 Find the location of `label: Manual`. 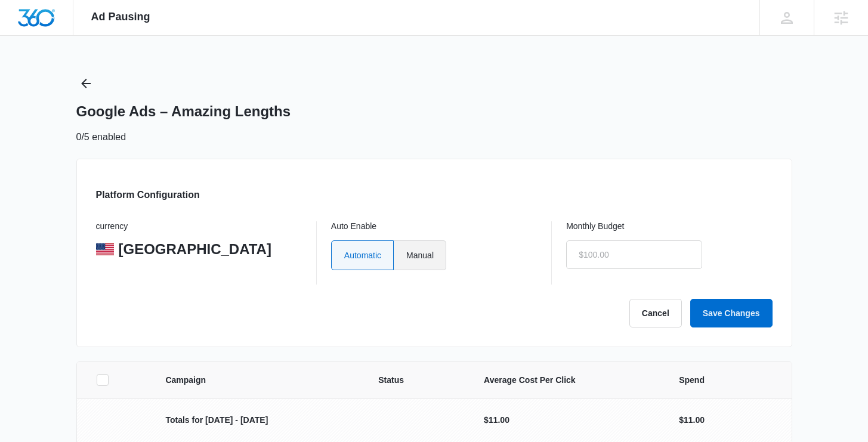

label: Manual is located at coordinates (420, 255).